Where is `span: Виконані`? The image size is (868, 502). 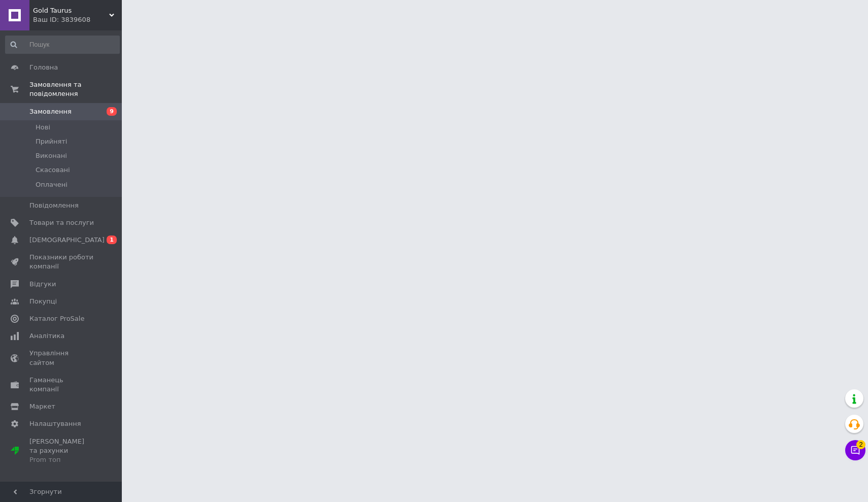 span: Виконані is located at coordinates (51, 156).